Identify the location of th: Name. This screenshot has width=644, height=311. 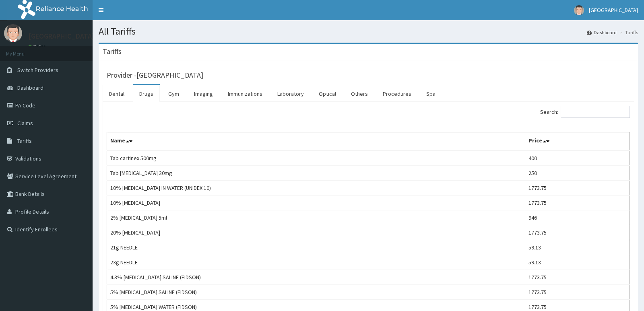
(316, 142).